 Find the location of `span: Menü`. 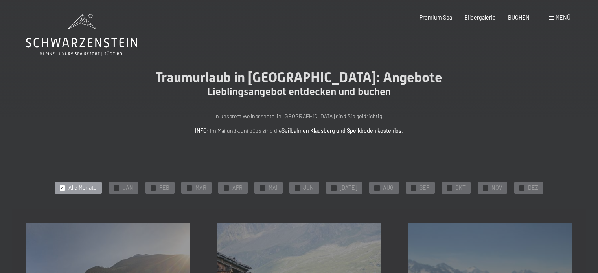

span: Menü is located at coordinates (563, 17).